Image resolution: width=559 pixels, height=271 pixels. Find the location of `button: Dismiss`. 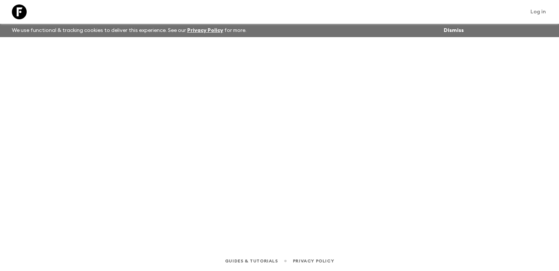

button: Dismiss is located at coordinates (454, 30).